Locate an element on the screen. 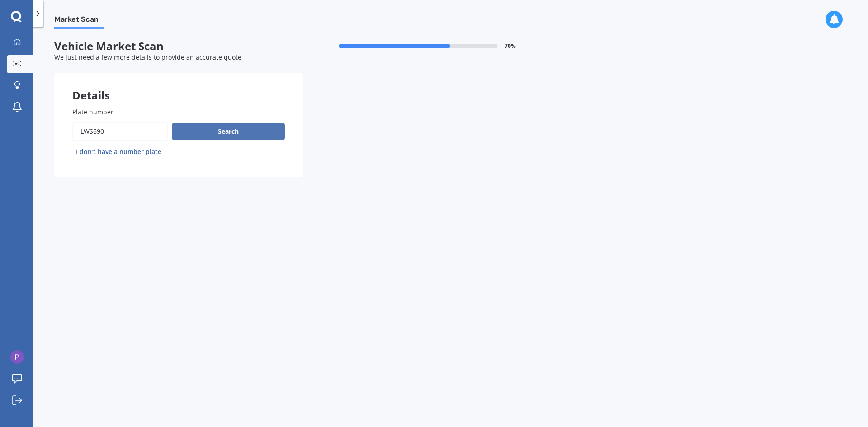 Image resolution: width=868 pixels, height=427 pixels. button: Search is located at coordinates (228, 132).